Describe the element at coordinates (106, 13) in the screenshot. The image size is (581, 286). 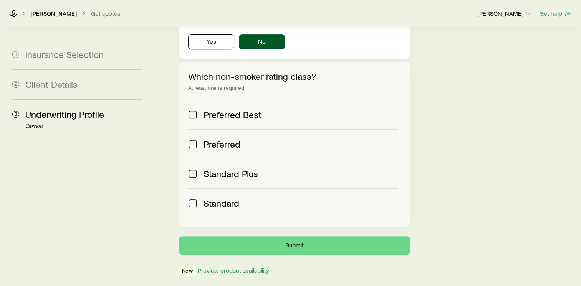
I see `button: Get quotes` at that location.